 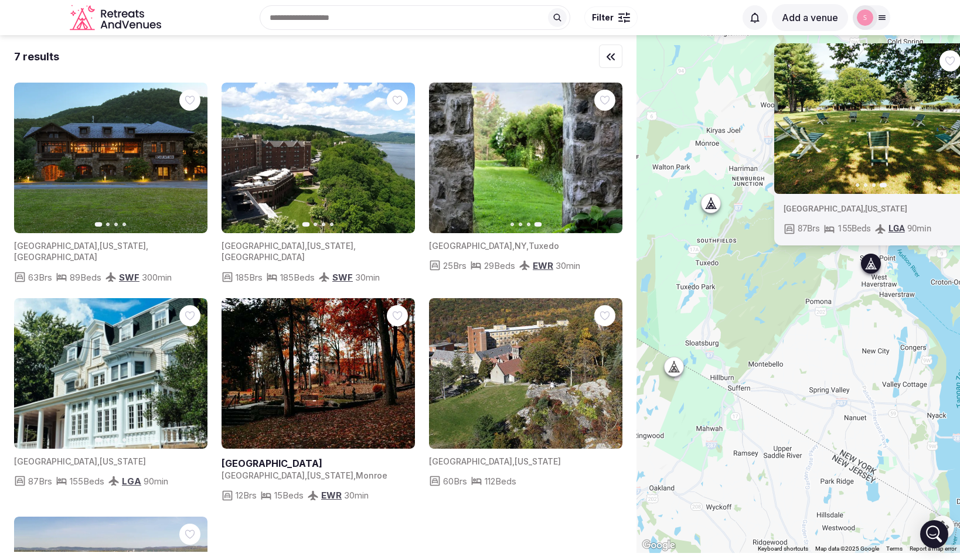 I want to click on span: Tuxedo, so click(x=544, y=246).